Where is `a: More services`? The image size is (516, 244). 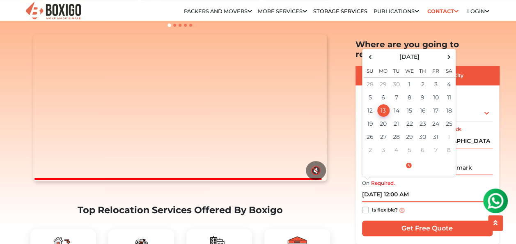
a: More services is located at coordinates (282, 11).